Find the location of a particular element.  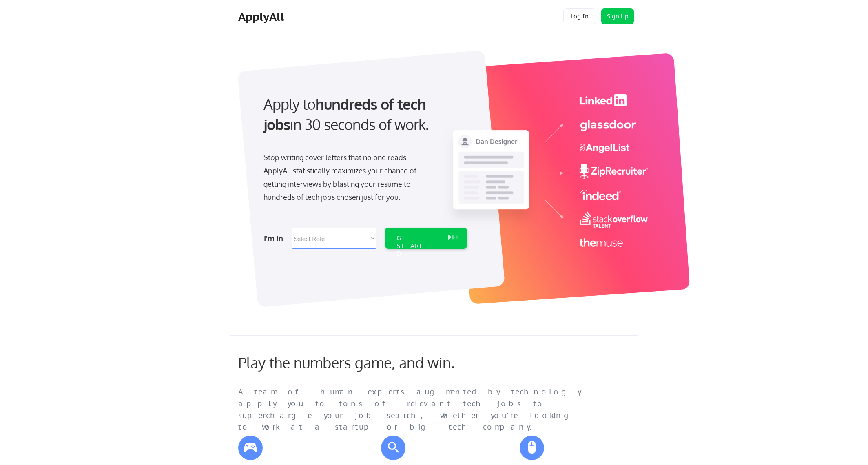

button: Log In is located at coordinates (580, 16).